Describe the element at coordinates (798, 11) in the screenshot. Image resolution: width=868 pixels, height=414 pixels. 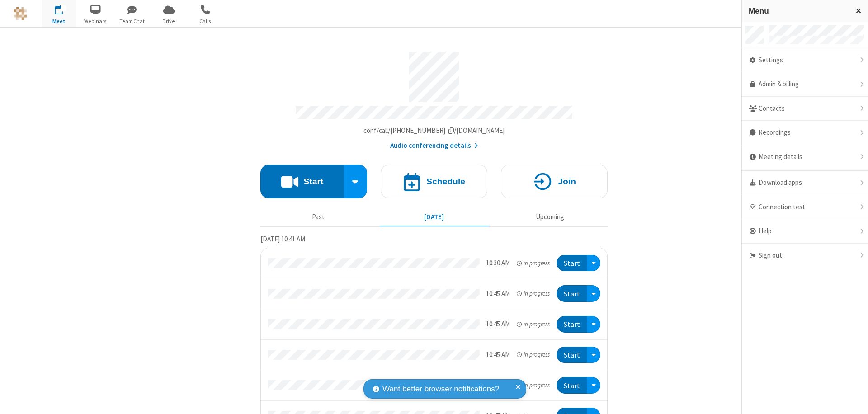
I see `h3: Menu` at that location.